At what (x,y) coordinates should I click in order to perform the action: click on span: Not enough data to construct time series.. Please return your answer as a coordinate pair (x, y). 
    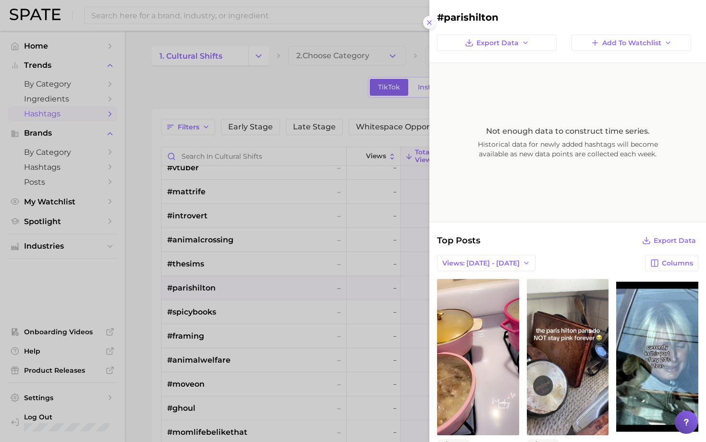
    Looking at the image, I should click on (568, 131).